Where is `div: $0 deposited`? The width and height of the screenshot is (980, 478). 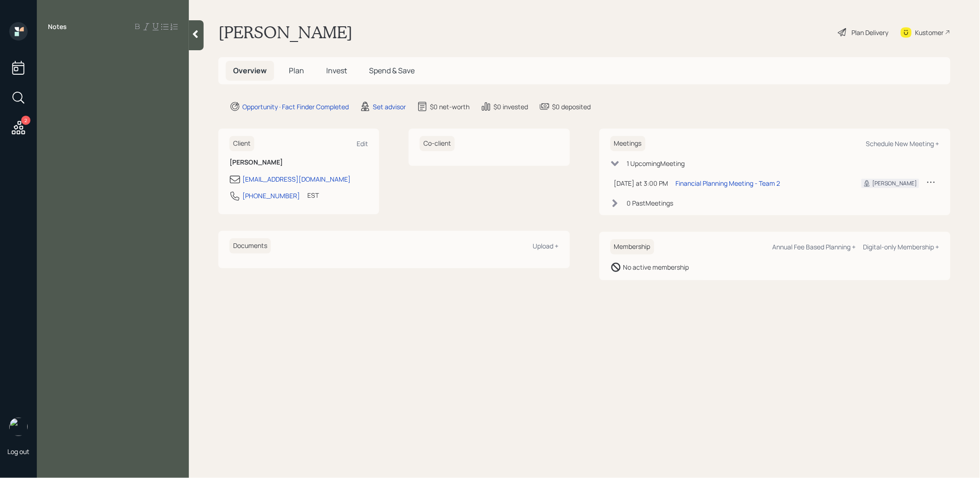 div: $0 deposited is located at coordinates (572, 107).